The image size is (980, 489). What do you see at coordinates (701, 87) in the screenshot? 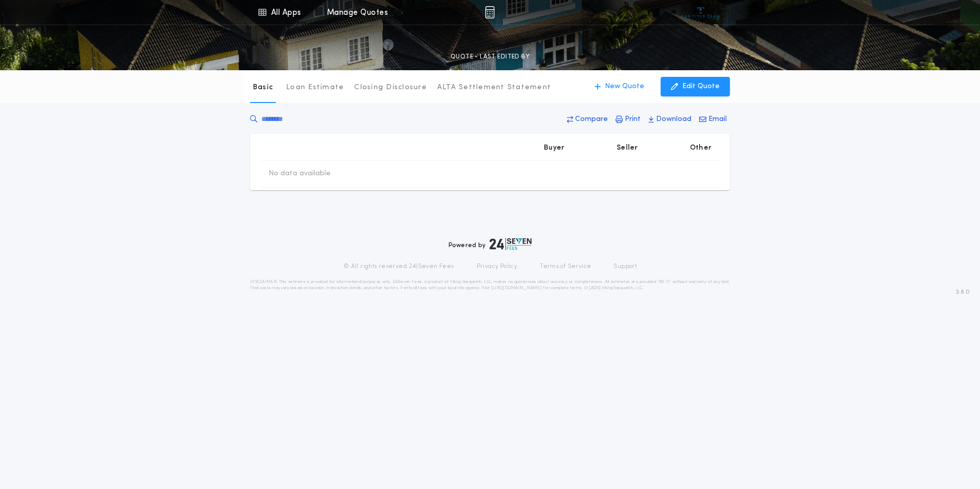
I see `p: Edit Quote` at bounding box center [701, 87].